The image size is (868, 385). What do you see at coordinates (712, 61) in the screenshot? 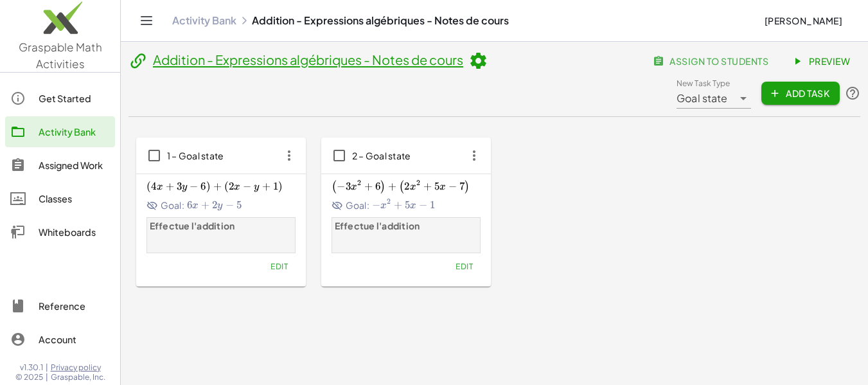
I see `span: assign to students` at bounding box center [712, 61].